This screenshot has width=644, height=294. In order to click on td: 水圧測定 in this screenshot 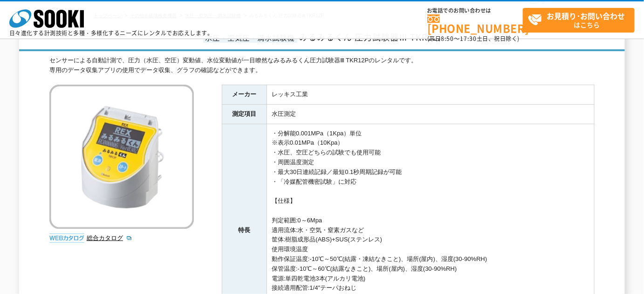, I will do `click(431, 114)`.